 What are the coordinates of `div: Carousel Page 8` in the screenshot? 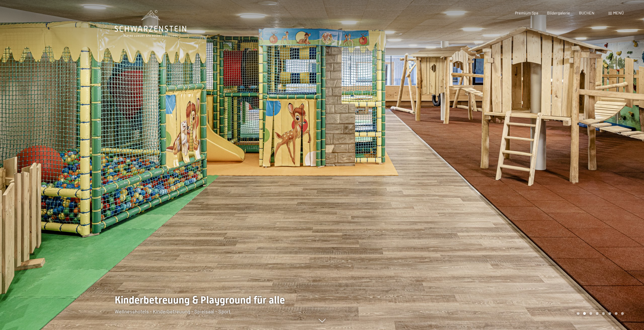 It's located at (622, 313).